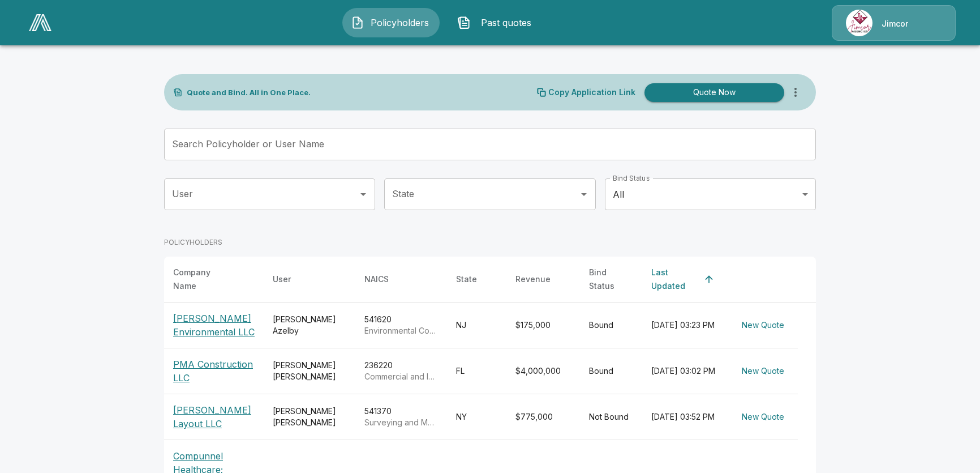 The image size is (980, 473). Describe the element at coordinates (401, 423) in the screenshot. I see `p: Surveying and Mapping (except Geophysical) Services` at that location.